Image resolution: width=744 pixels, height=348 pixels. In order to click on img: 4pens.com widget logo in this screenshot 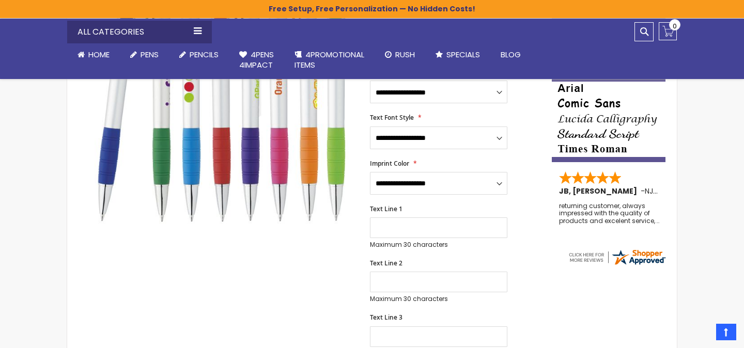, I will do `click(617, 257)`.